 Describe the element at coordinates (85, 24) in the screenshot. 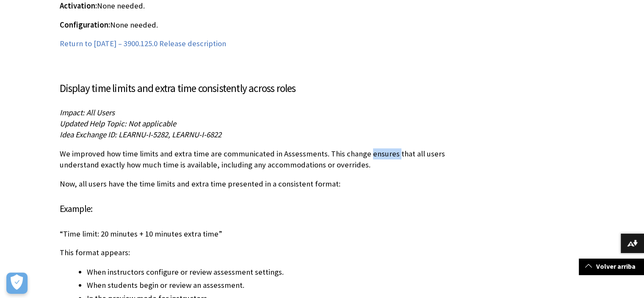

I see `span: Configuration:` at that location.